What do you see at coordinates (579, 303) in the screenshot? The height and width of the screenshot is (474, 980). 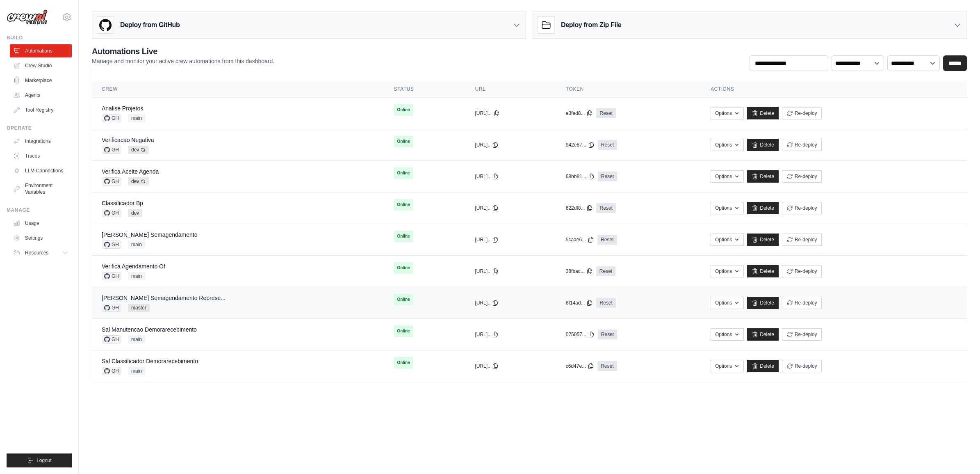 I see `button: 8f14ad...` at bounding box center [579, 303].